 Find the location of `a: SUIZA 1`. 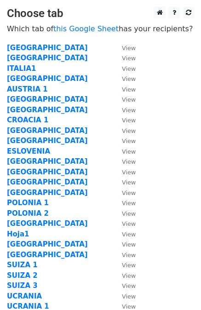

a: SUIZA 1 is located at coordinates (22, 265).